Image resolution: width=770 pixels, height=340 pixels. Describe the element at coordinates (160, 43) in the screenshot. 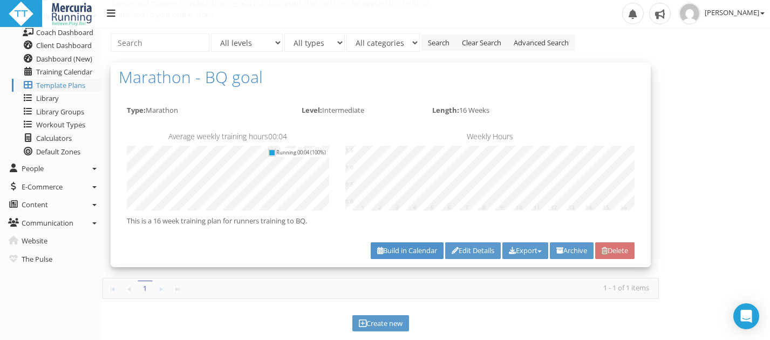

I see `input: Search` at that location.